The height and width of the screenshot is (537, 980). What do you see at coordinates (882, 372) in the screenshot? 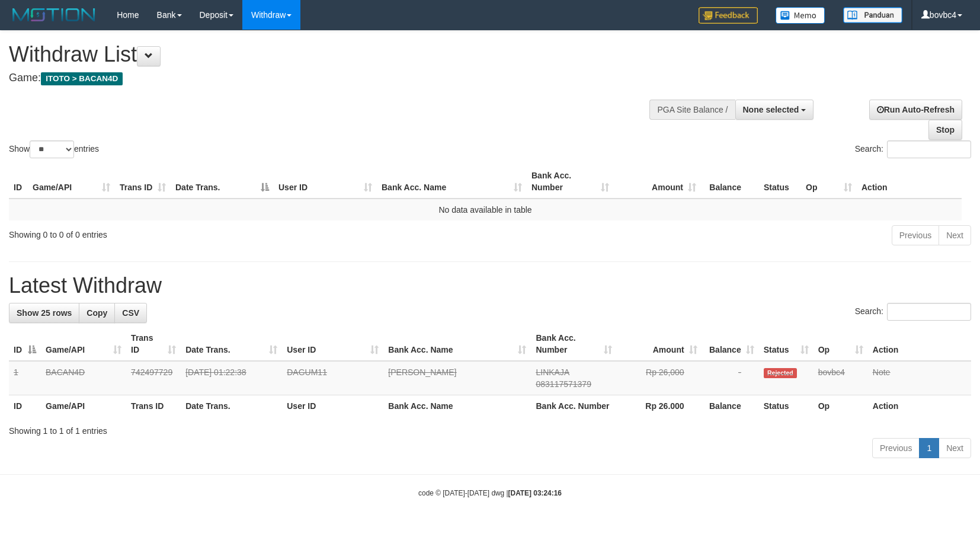
I see `a: Note` at bounding box center [882, 372].